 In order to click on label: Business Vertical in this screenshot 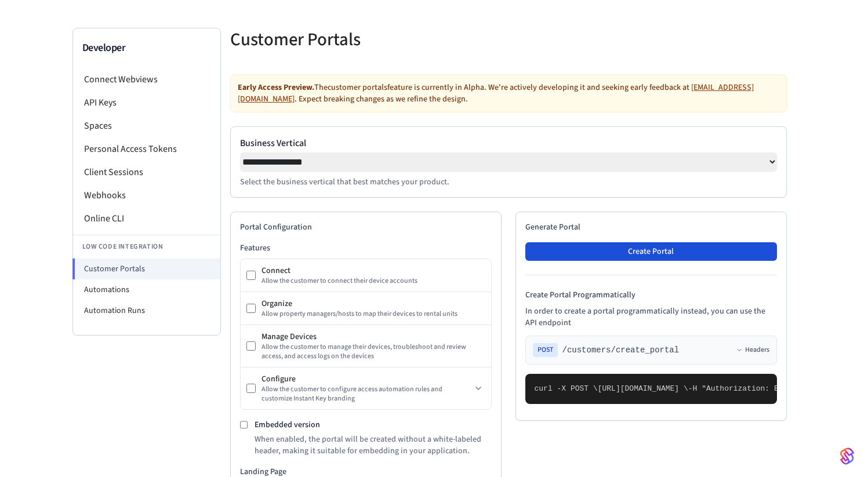, I will do `click(508, 143)`.